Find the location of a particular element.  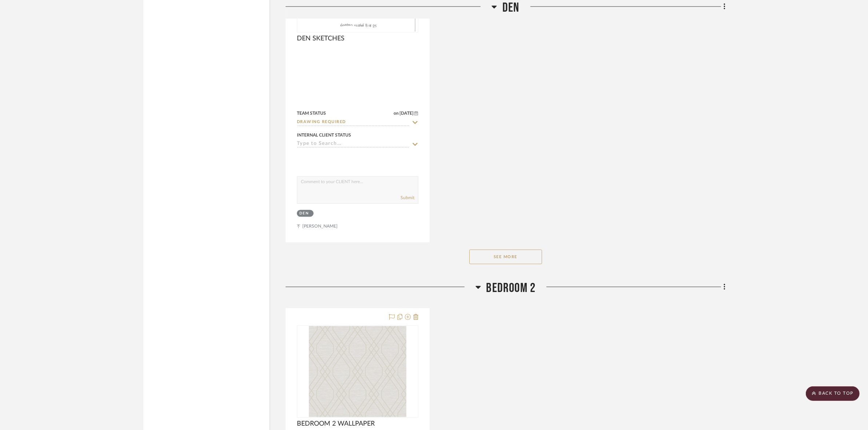

span: DEN SKETCHES is located at coordinates (320, 39).